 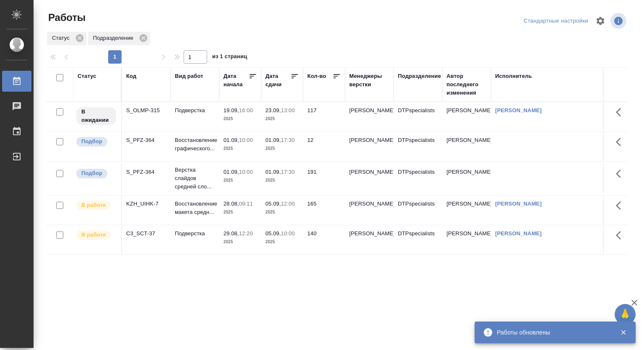 I want to click on td: 140, so click(x=324, y=240).